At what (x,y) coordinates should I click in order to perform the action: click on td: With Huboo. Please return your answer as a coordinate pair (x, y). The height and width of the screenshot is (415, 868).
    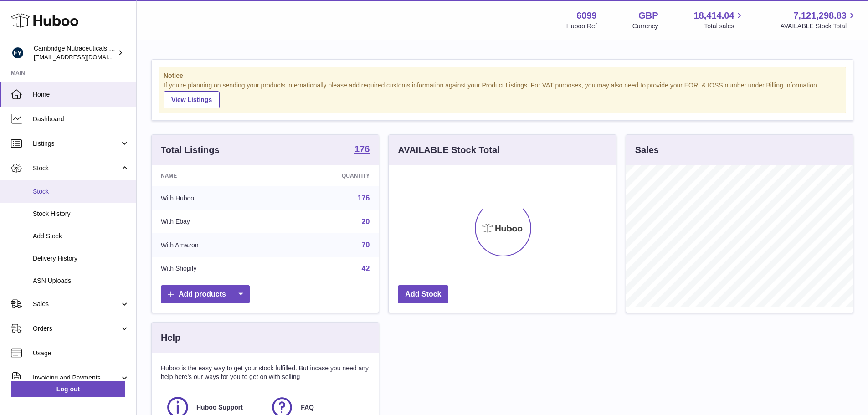
    Looking at the image, I should click on (213, 198).